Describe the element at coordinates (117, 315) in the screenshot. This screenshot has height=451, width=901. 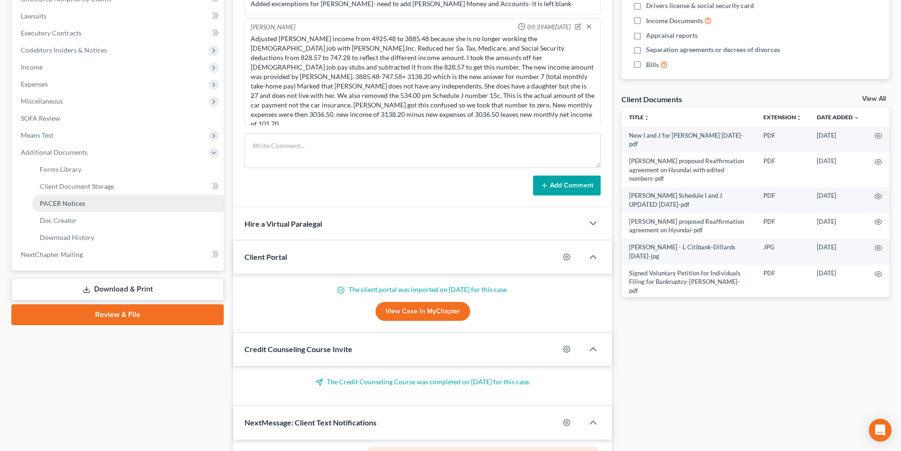
I see `a: Review & File` at that location.